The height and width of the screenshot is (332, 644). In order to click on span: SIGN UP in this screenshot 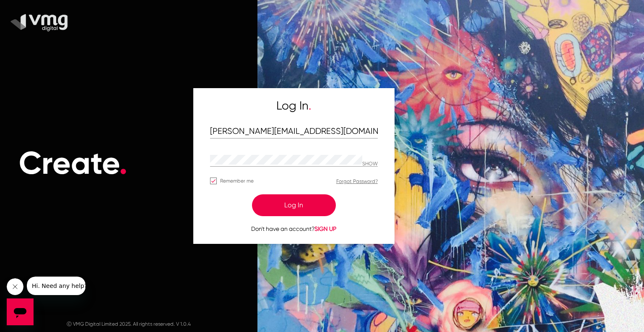, I will do `click(326, 228)`.